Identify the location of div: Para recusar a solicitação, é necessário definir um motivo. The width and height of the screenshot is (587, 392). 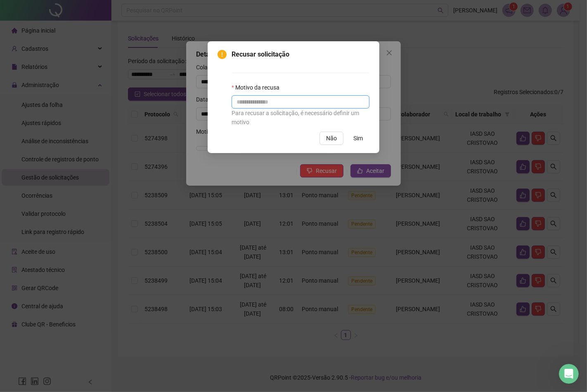
(301, 118).